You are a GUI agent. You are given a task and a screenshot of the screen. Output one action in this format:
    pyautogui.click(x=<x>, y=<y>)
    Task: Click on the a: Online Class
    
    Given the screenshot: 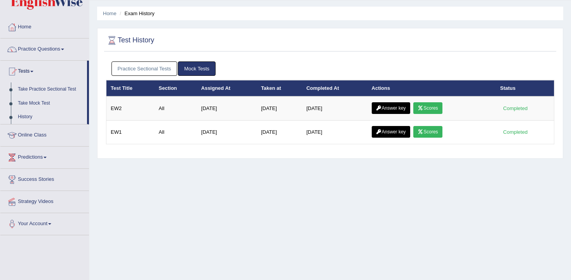 What is the action you would take?
    pyautogui.click(x=45, y=134)
    